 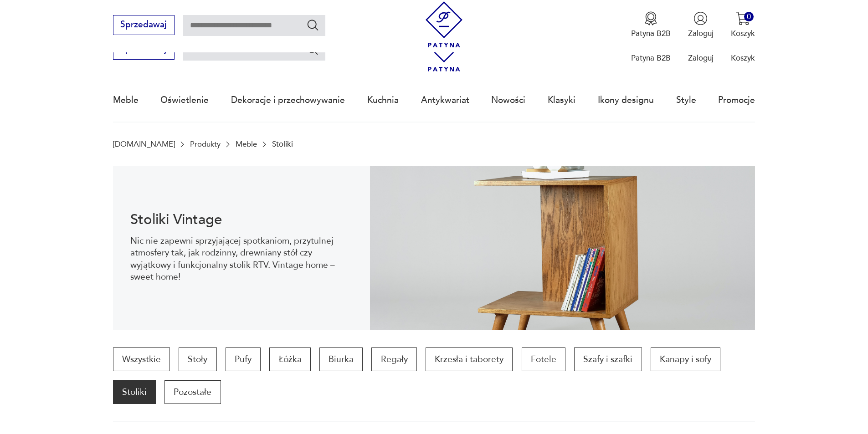 What do you see at coordinates (144, 25) in the screenshot?
I see `button: Sprzedawaj` at bounding box center [144, 25].